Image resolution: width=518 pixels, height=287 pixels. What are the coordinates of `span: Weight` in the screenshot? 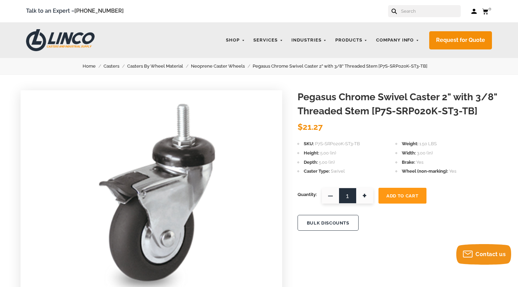 It's located at (410, 143).